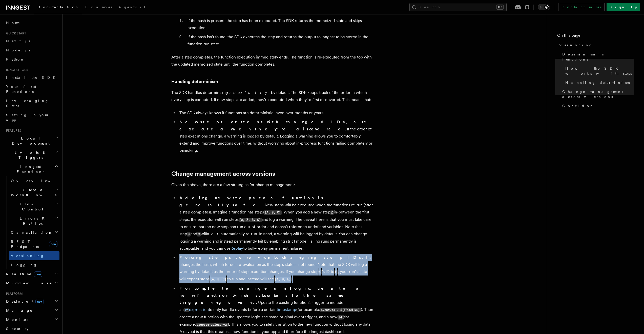 The width and height of the screenshot is (644, 334). What do you see at coordinates (30, 141) in the screenshot?
I see `span: Local Development` at bounding box center [30, 141].